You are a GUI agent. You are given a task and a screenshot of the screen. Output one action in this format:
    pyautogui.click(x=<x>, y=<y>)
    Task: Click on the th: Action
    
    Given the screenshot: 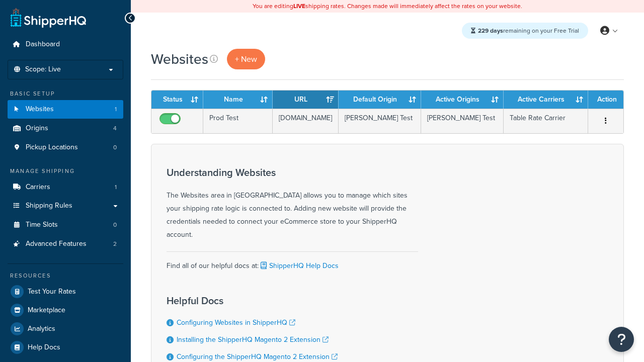 What is the action you would take?
    pyautogui.click(x=605, y=99)
    